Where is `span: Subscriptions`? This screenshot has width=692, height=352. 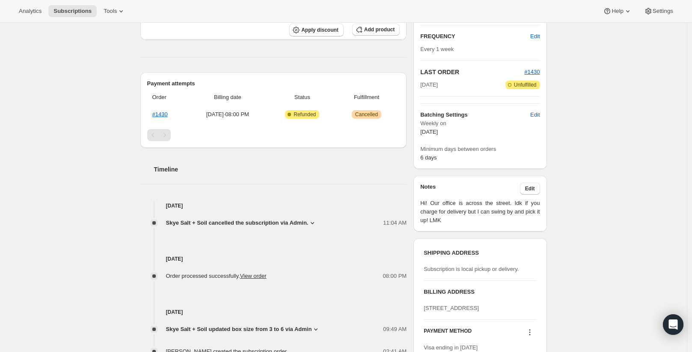 span: Subscriptions is located at coordinates (72, 11).